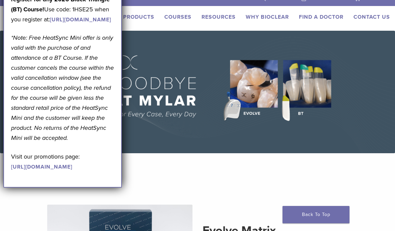  What do you see at coordinates (267, 17) in the screenshot?
I see `a: Why Bioclear` at bounding box center [267, 17].